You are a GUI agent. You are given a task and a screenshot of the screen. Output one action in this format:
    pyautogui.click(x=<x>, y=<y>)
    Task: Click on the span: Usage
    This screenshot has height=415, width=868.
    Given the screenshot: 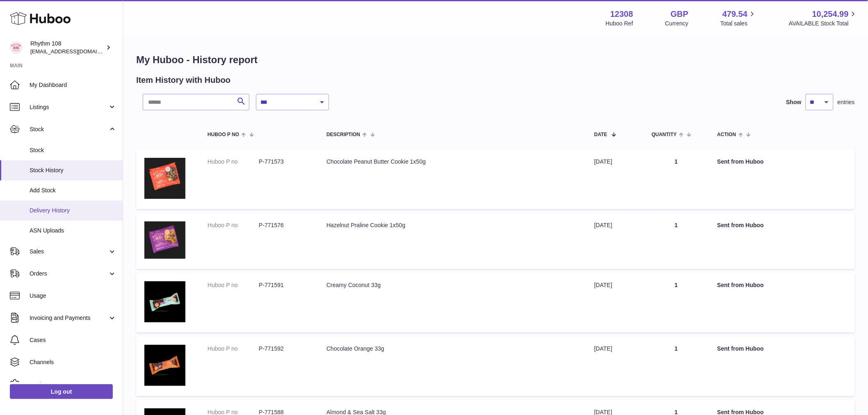 What is the action you would take?
    pyautogui.click(x=73, y=296)
    